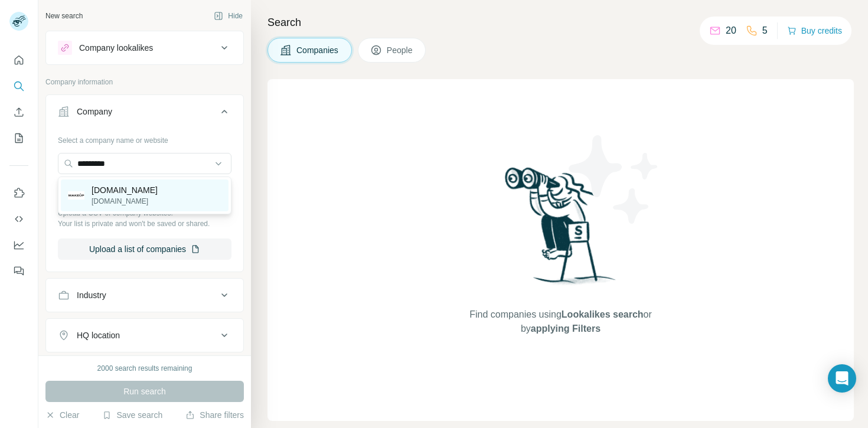  Describe the element at coordinates (62, 415) in the screenshot. I see `button: Clear` at that location.